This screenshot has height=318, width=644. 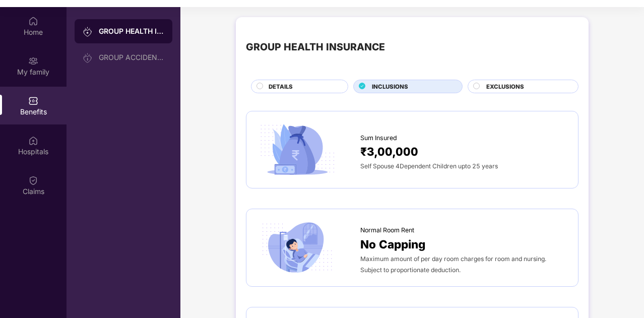 What do you see at coordinates (379, 138) in the screenshot?
I see `span: Sum Insured` at bounding box center [379, 138].